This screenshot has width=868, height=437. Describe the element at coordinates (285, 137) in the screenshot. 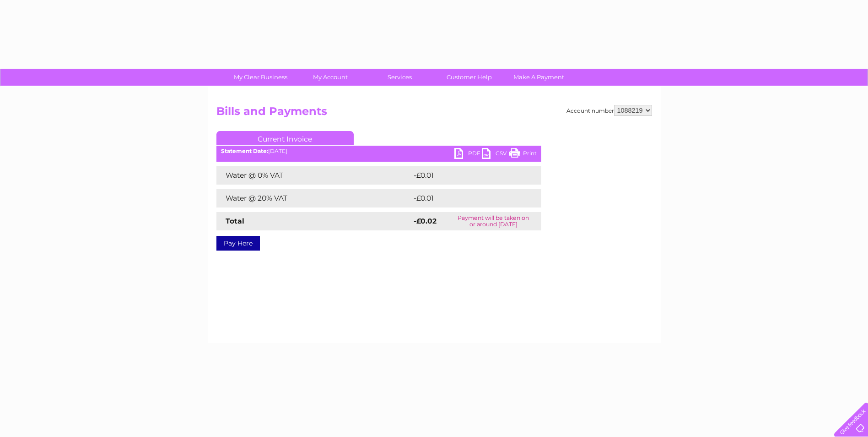

I see `a: Current Invoice` at that location.